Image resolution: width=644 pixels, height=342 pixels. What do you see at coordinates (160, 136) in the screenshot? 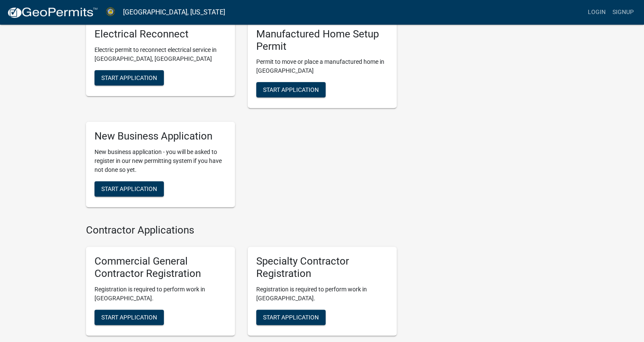
I see `h5: New Business Application` at bounding box center [160, 136].